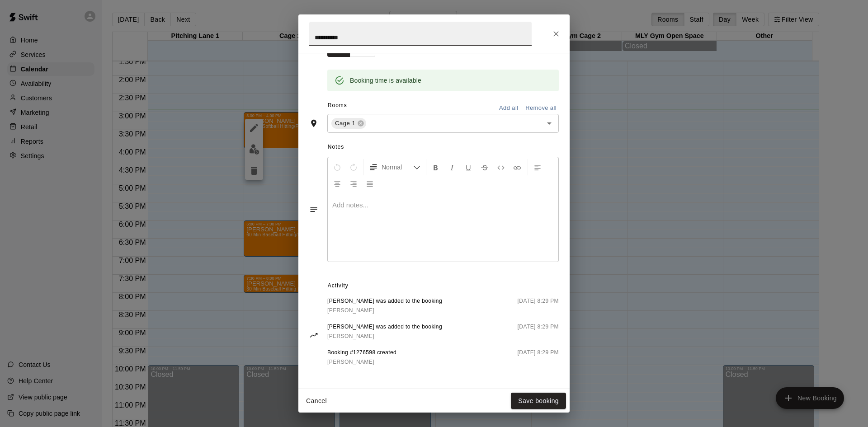 Image resolution: width=868 pixels, height=427 pixels. What do you see at coordinates (501, 167) in the screenshot?
I see `button: Insert Code` at bounding box center [501, 167].